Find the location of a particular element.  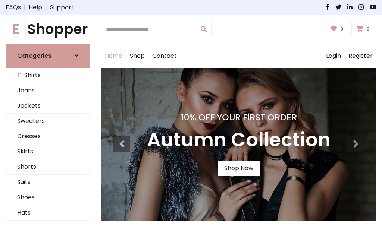

a: Jeans is located at coordinates (48, 91).